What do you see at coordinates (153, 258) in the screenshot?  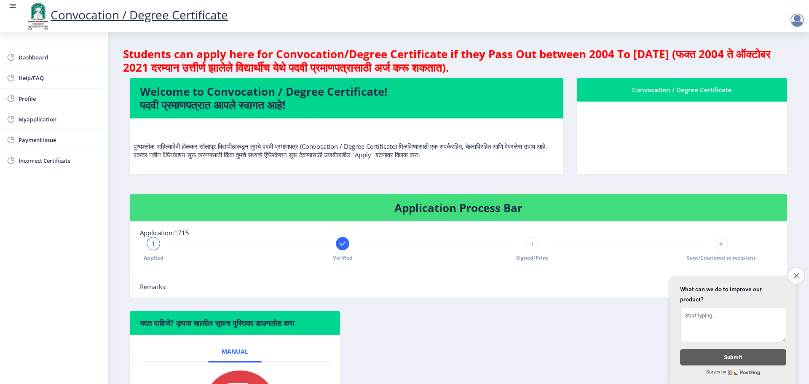 I see `span: Applied` at bounding box center [153, 258].